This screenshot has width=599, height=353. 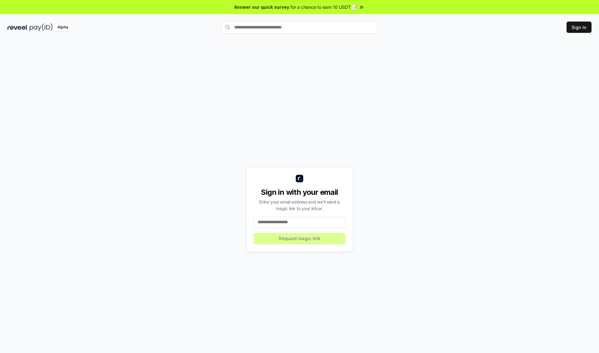 I want to click on img: logo_small, so click(x=300, y=178).